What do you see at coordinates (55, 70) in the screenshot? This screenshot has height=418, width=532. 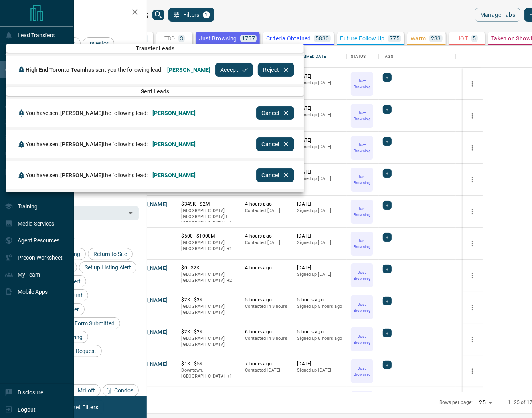 I see `span: High End Toronto Team` at bounding box center [55, 70].